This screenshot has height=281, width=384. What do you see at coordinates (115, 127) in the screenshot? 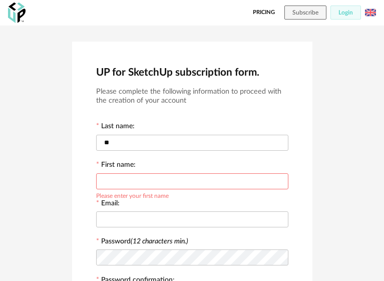
I see `label: Last name:` at bounding box center [115, 127].